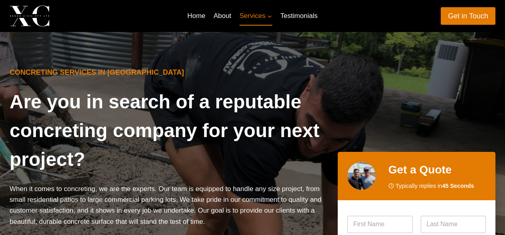  What do you see at coordinates (380, 224) in the screenshot?
I see `input: First Name` at bounding box center [380, 224].